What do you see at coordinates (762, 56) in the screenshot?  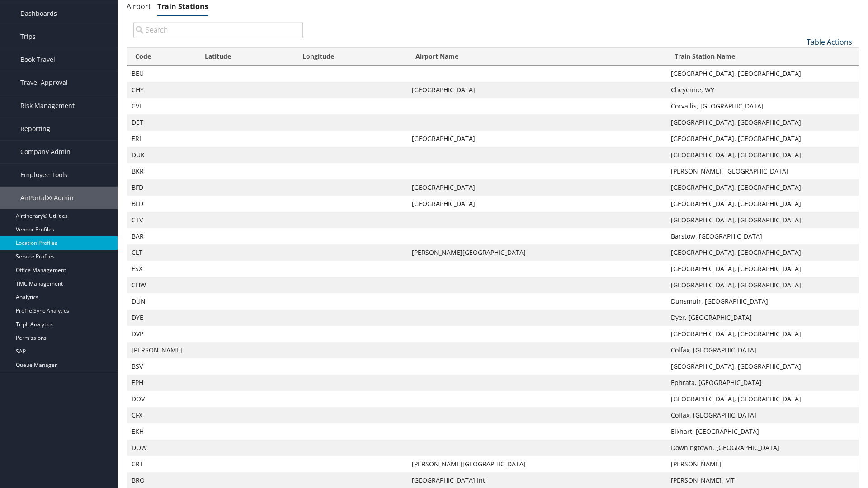 I see `th: Train Station Name: activate to sort column ascending` at bounding box center [762, 56].